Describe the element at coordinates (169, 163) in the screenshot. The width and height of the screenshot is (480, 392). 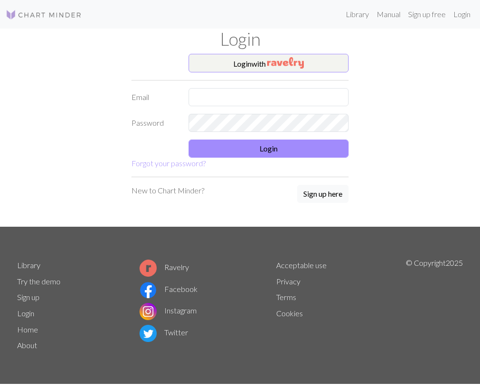
I see `a: Forgot your password?` at that location.